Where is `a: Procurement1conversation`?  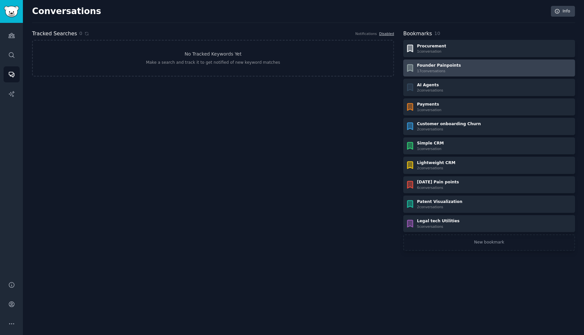
a: Procurement1conversation is located at coordinates (489, 48).